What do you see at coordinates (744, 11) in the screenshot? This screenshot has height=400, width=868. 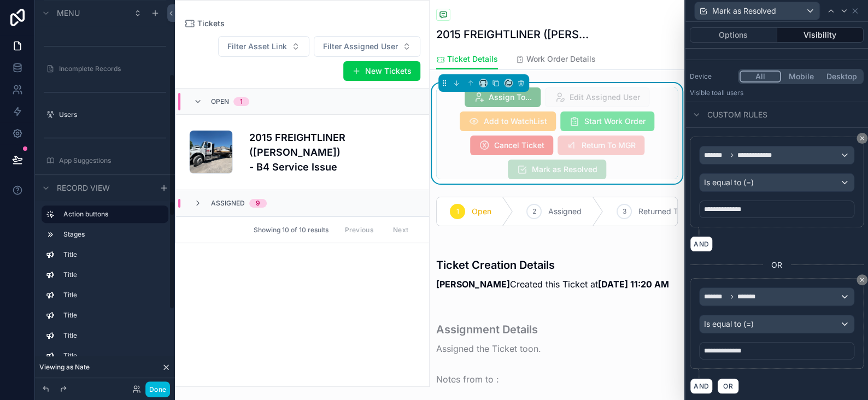 I see `span: Mark as Resolved` at bounding box center [744, 11].